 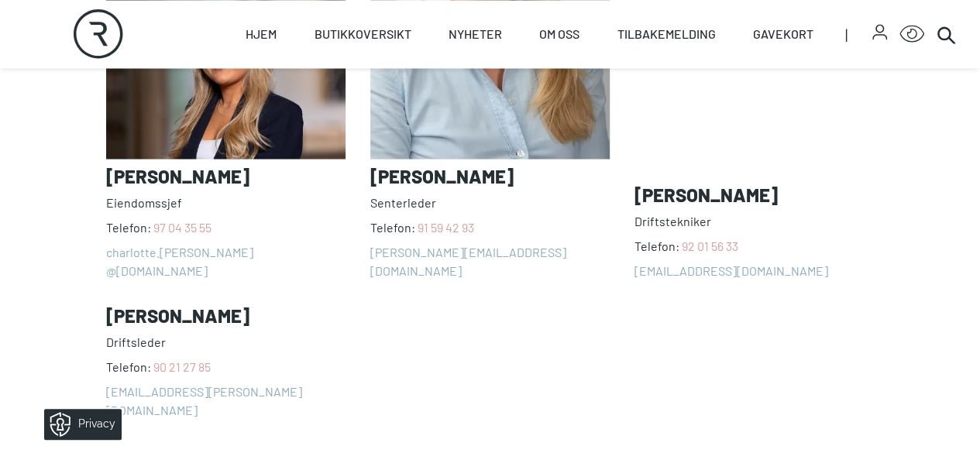 What do you see at coordinates (182, 226) in the screenshot?
I see `a: 97 04 35 55` at bounding box center [182, 226].